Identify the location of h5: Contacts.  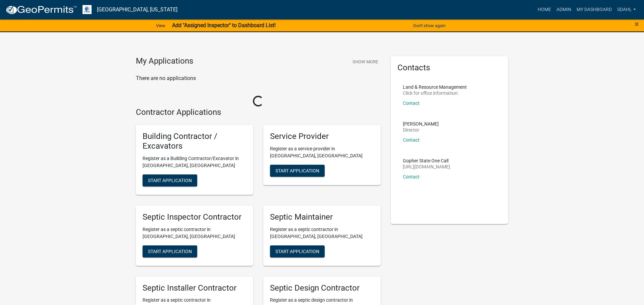
(449, 68).